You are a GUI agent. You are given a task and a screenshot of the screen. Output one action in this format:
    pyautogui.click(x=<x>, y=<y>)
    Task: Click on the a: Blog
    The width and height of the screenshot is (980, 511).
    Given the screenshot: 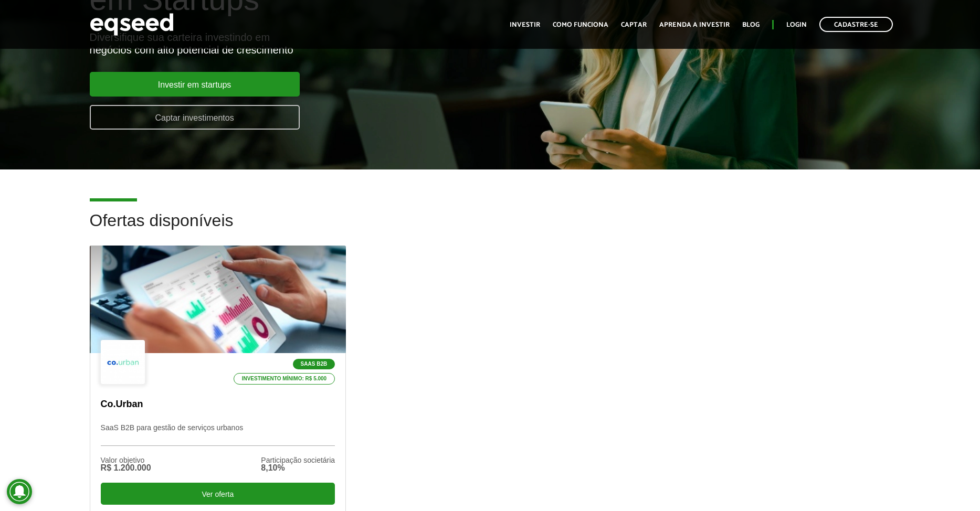 What is the action you would take?
    pyautogui.click(x=751, y=24)
    